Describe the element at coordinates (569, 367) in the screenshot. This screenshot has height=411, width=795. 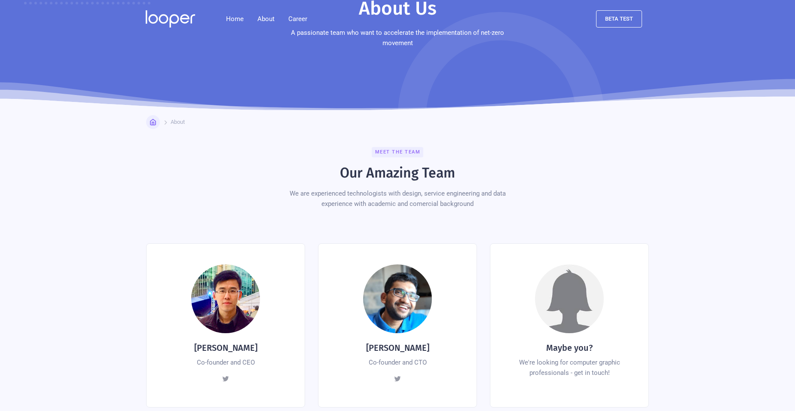
I see `div: We're looking for computer graphic professionals - get in touch!` at that location.